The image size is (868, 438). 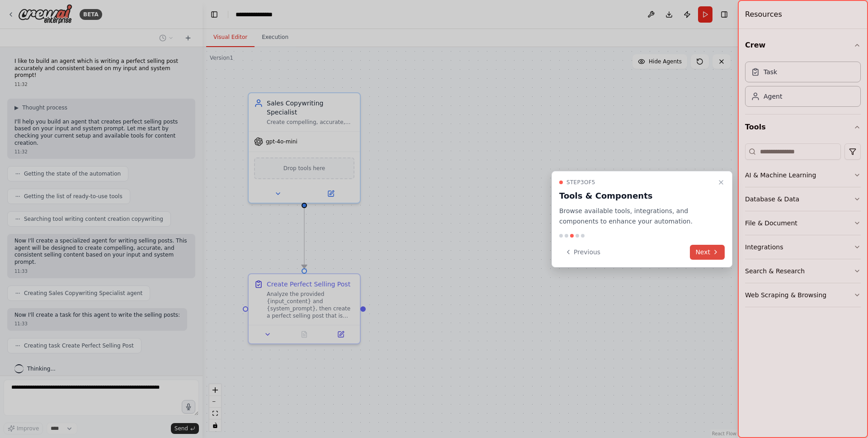 I want to click on button: Close walkthrough, so click(x=721, y=183).